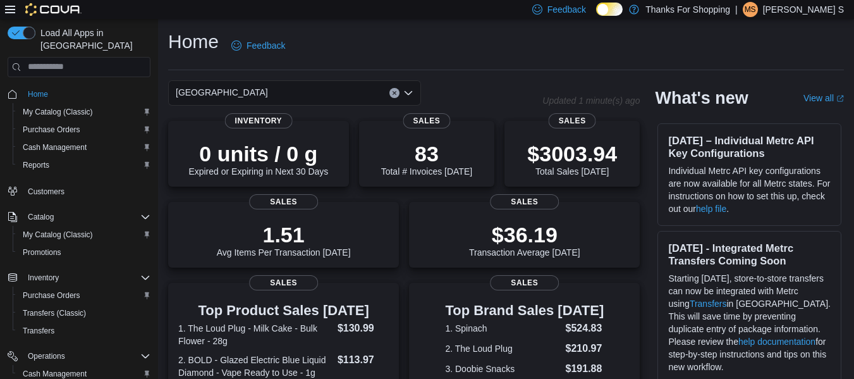 Image resolution: width=854 pixels, height=379 pixels. Describe the element at coordinates (363, 328) in the screenshot. I see `dd: $130.99` at that location.